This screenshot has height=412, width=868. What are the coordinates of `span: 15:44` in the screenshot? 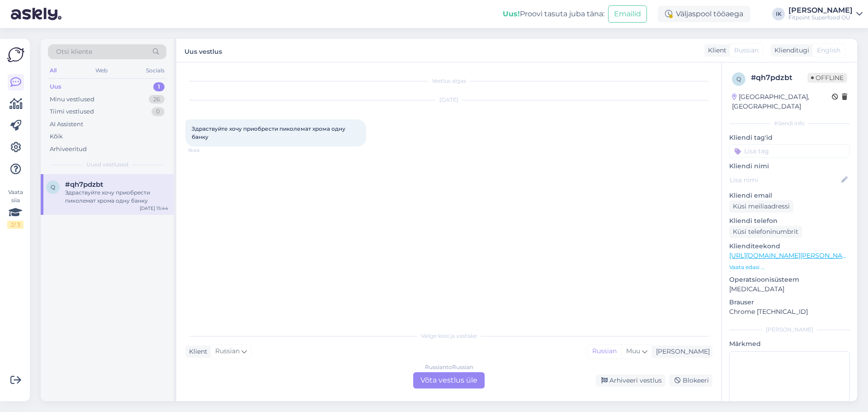 It's located at (205, 151).